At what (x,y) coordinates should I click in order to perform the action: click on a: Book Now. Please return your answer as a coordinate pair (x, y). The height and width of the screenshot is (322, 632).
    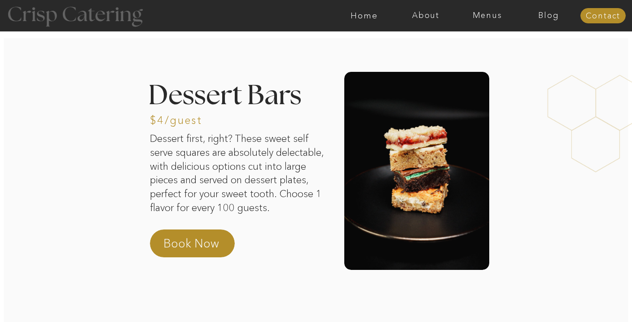
    Looking at the image, I should click on (203, 246).